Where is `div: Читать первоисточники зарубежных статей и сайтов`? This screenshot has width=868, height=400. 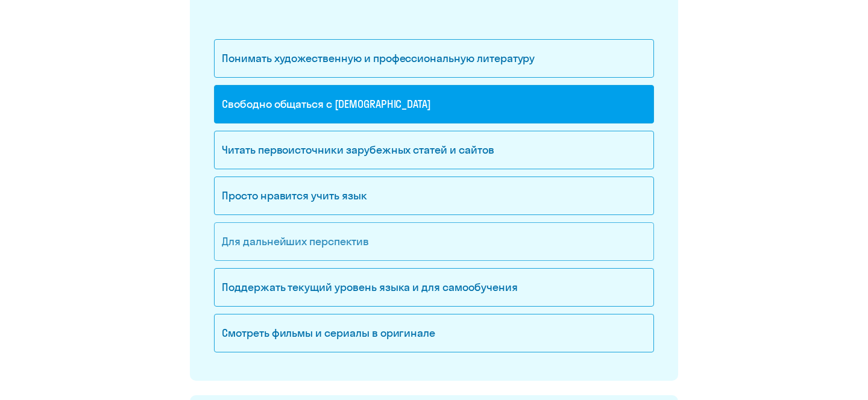
div: Читать первоисточники зарубежных статей и сайтов is located at coordinates (434, 150).